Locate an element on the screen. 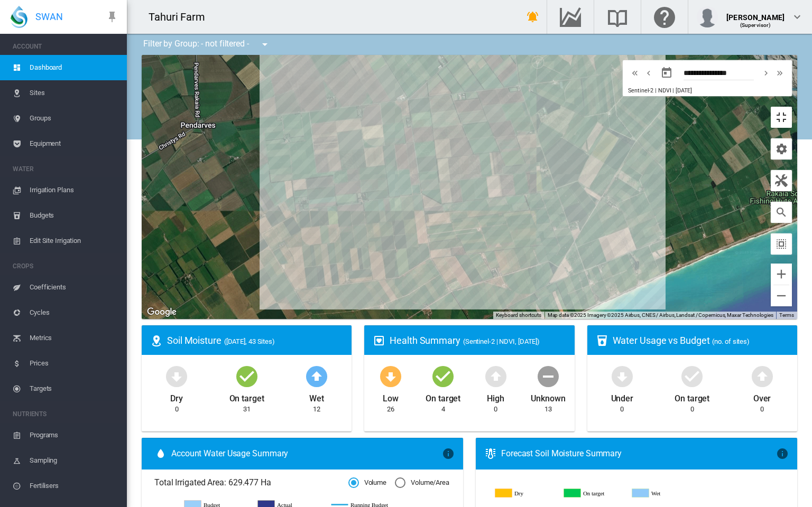 This screenshot has width=812, height=507. md-radio-button: Volume/Area is located at coordinates (422, 483).